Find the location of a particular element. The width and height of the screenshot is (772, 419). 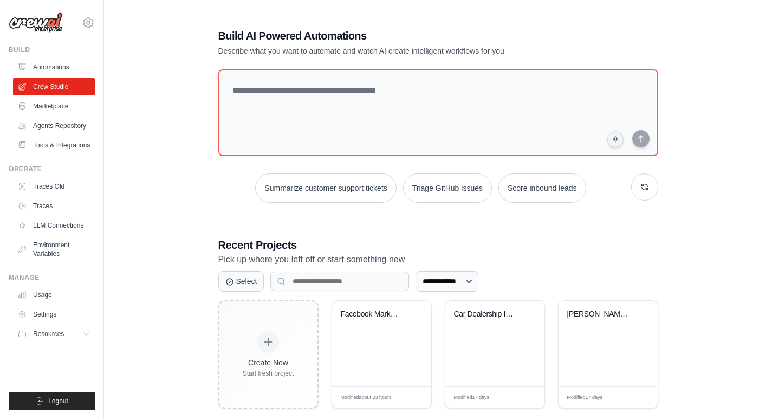

div: Car Dealership Inventory Scraper is located at coordinates (487, 314).